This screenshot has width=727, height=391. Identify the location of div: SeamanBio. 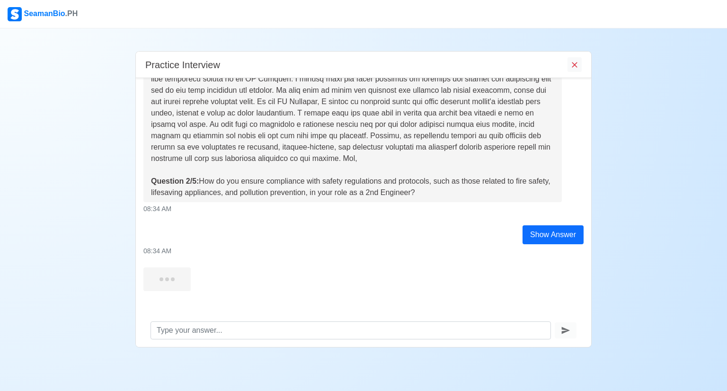
(43, 14).